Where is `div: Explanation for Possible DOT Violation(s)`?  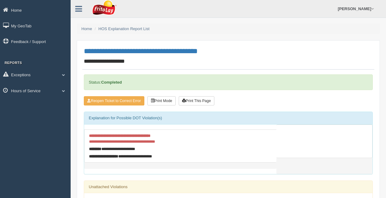
div: Explanation for Possible DOT Violation(s) is located at coordinates (228, 118).